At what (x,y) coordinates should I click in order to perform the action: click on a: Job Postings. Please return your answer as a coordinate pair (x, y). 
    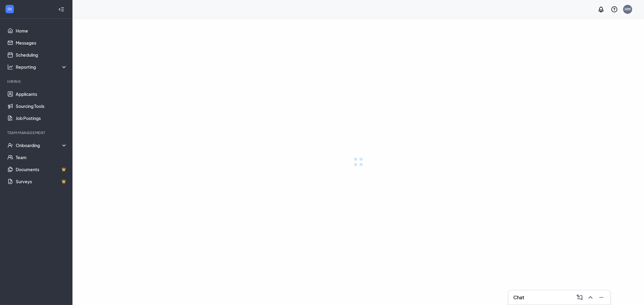
    Looking at the image, I should click on (41, 118).